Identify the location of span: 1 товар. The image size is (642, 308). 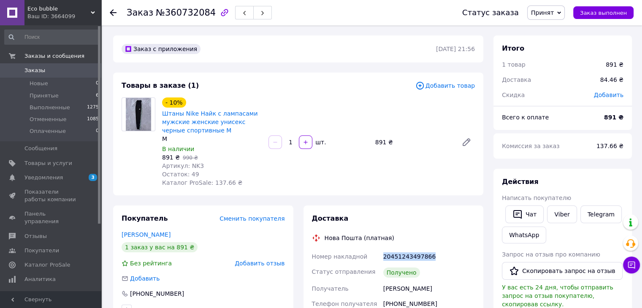
(514, 65).